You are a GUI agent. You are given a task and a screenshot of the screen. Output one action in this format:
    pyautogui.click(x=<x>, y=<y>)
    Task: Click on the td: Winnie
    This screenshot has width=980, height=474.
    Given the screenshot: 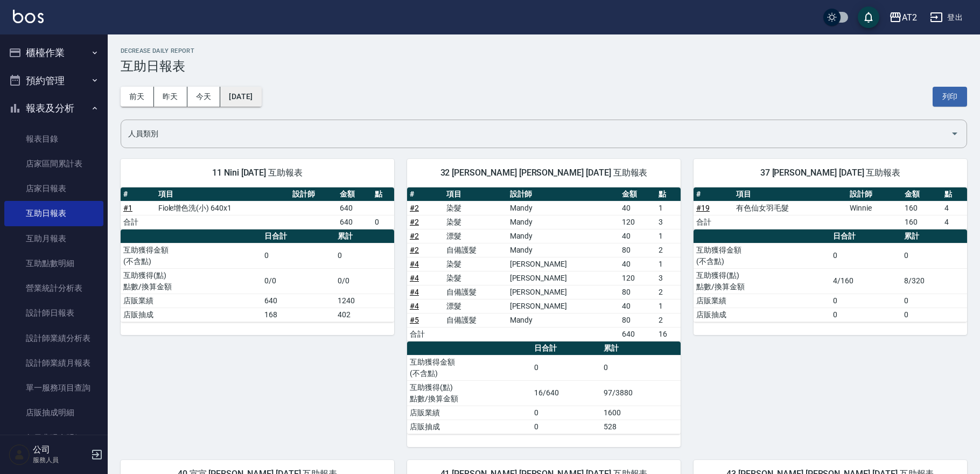 What is the action you would take?
    pyautogui.click(x=875, y=208)
    